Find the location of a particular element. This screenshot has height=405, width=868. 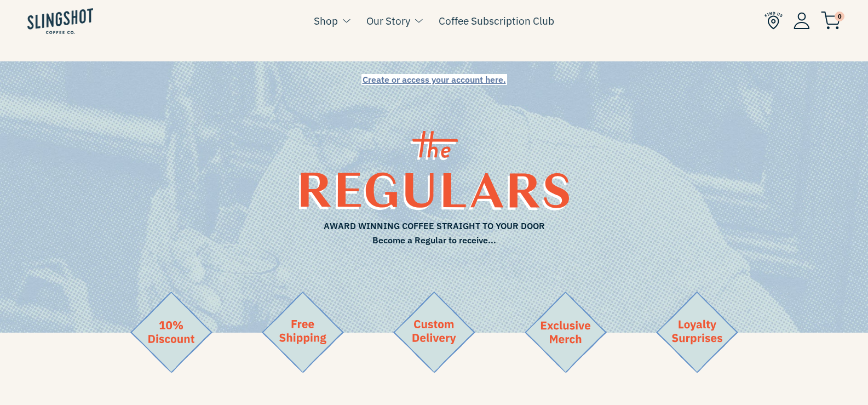

img: Find Us is located at coordinates (773, 20).